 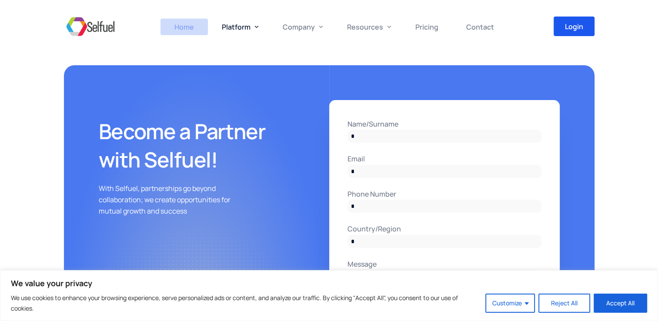 What do you see at coordinates (444, 264) in the screenshot?
I see `label: Message` at bounding box center [444, 264].